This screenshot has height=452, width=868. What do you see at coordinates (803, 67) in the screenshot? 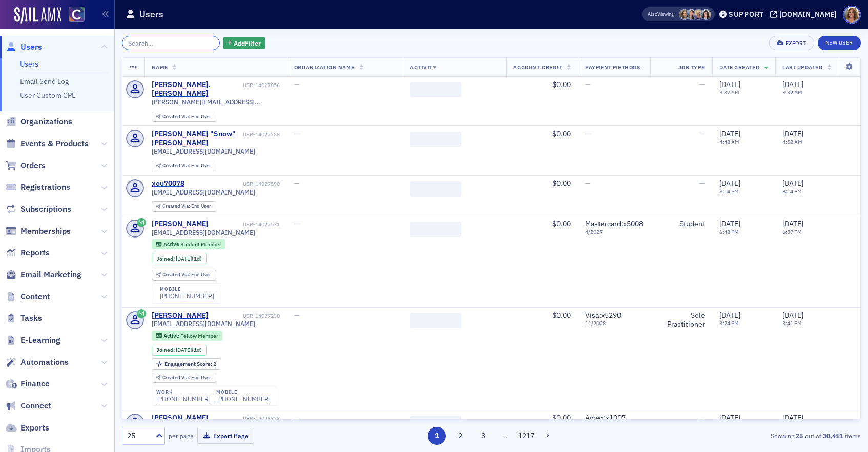
I see `span: Last Updated` at bounding box center [803, 67].